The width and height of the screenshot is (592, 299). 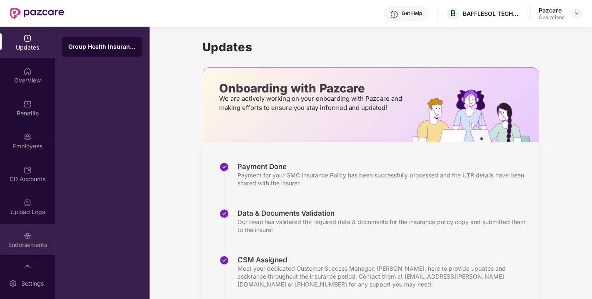 I want to click on img: svg+xml;base64,PHN2ZyBpZD0iRW1wbG95ZWVzIiB4bWxucz0iaHR0cDovL3d3dy53My5vcmcvMjAwMC9zdmciIHdpZHRoPS..., so click(x=27, y=137).